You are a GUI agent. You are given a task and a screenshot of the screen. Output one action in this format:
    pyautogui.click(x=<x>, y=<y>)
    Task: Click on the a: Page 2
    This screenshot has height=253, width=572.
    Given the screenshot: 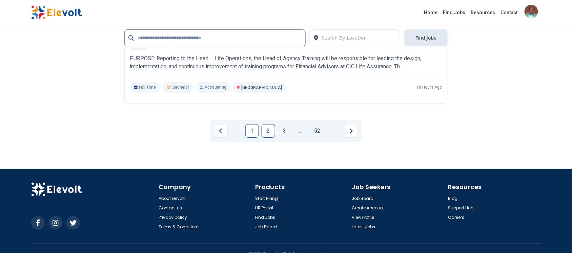 What is the action you would take?
    pyautogui.click(x=268, y=131)
    